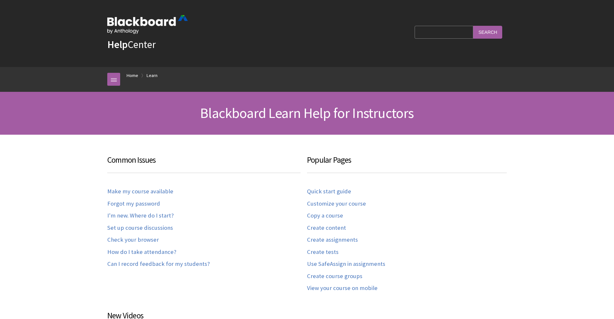 The image size is (614, 319). I want to click on img: Blackboard by Anthology, so click(148, 24).